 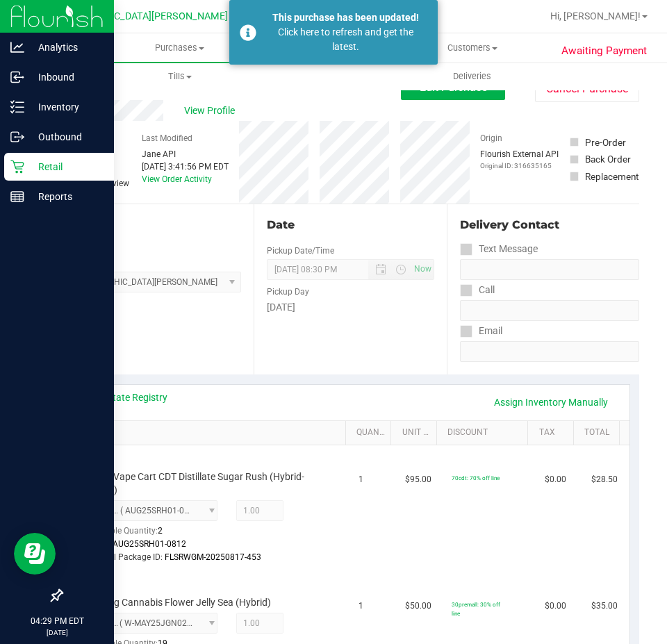 What do you see at coordinates (607, 159) in the screenshot?
I see `div: Back Order` at bounding box center [607, 159].